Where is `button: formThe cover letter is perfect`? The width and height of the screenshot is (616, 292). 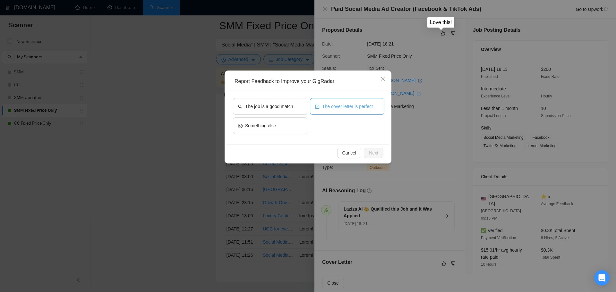 button: formThe cover letter is perfect is located at coordinates (347, 107).